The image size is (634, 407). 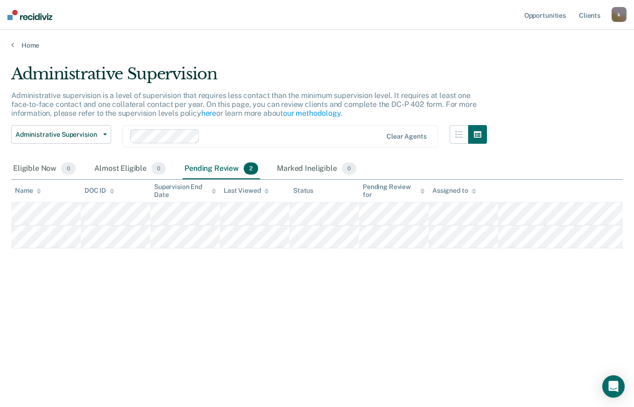 I want to click on div: Marked Ineligible0, so click(x=317, y=169).